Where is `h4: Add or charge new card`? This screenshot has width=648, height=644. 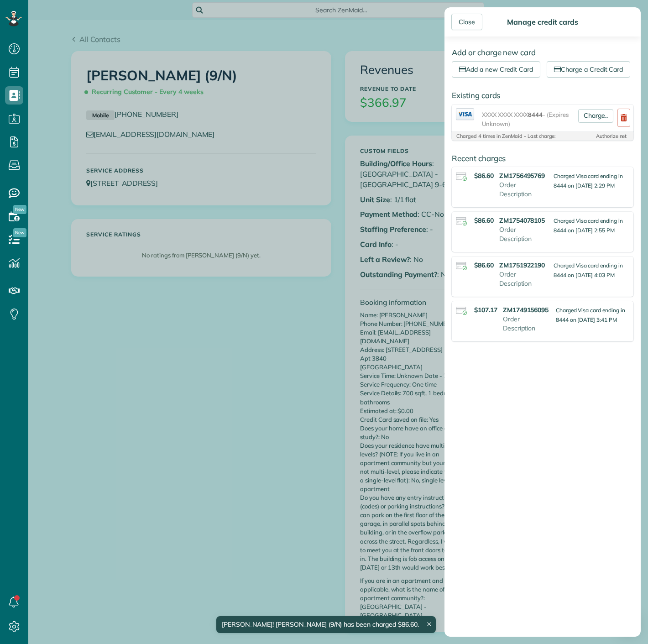
h4: Add or charge new card is located at coordinates (543, 52).